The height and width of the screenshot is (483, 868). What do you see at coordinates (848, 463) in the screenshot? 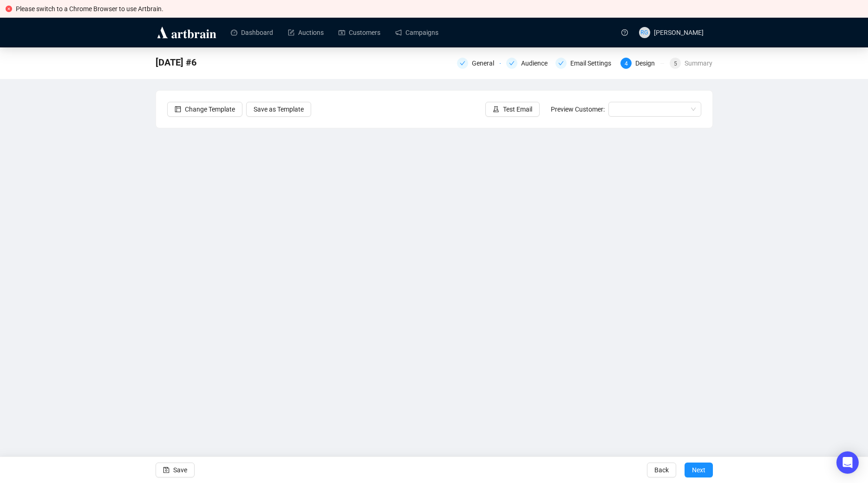
I see `div: Open Intercom Messenger` at bounding box center [848, 463].